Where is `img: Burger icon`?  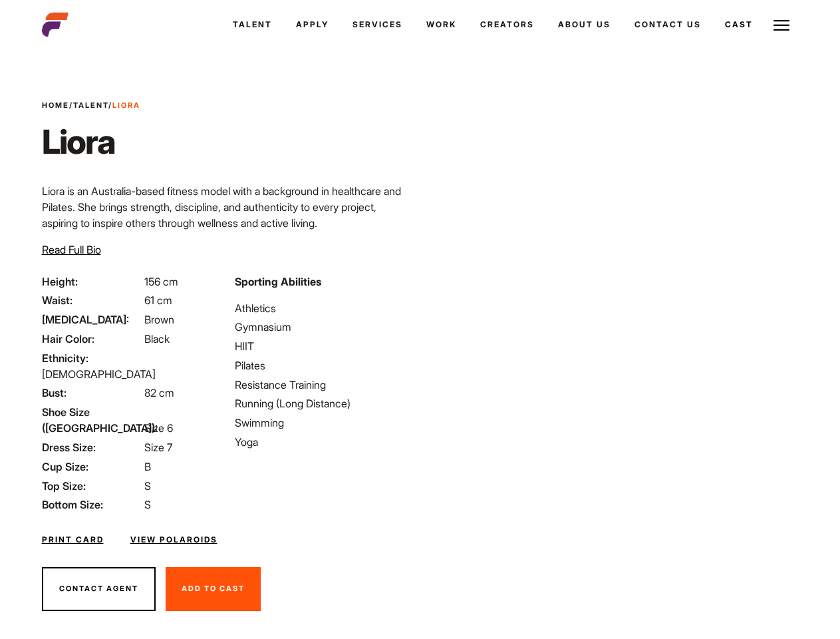
img: Burger icon is located at coordinates (782, 25).